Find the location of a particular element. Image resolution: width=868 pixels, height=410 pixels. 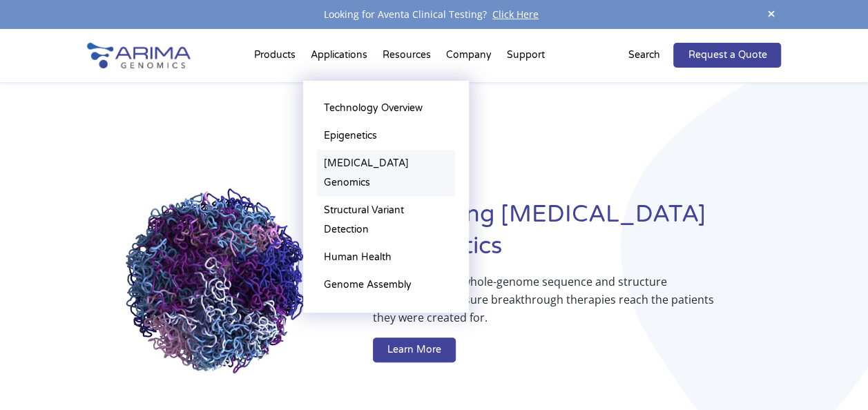

a: Click Here is located at coordinates (515, 14).